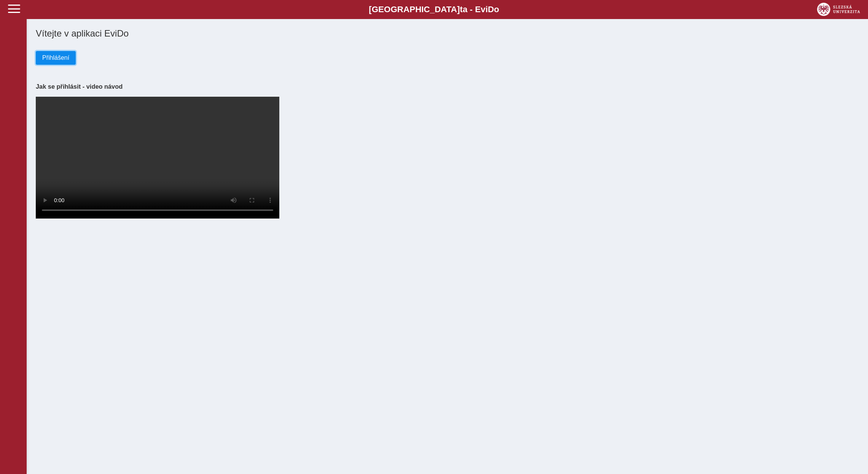 The width and height of the screenshot is (868, 474). Describe the element at coordinates (56, 58) in the screenshot. I see `span: Přihlášení` at that location.